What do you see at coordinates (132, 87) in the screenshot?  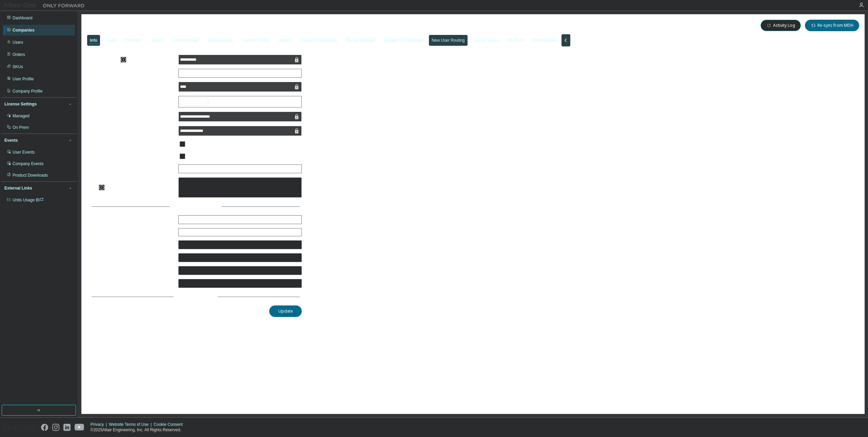 I see `label: MDH Subsidary` at bounding box center [132, 87].